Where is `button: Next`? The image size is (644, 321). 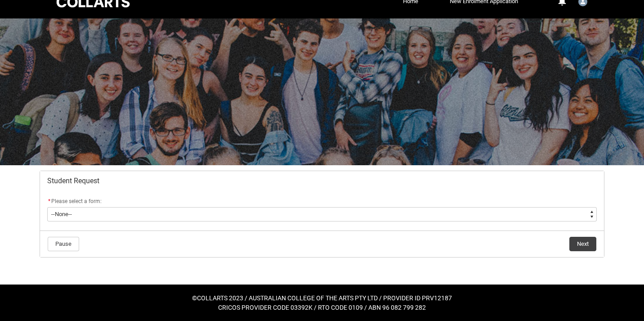
button: Next is located at coordinates (583, 244).